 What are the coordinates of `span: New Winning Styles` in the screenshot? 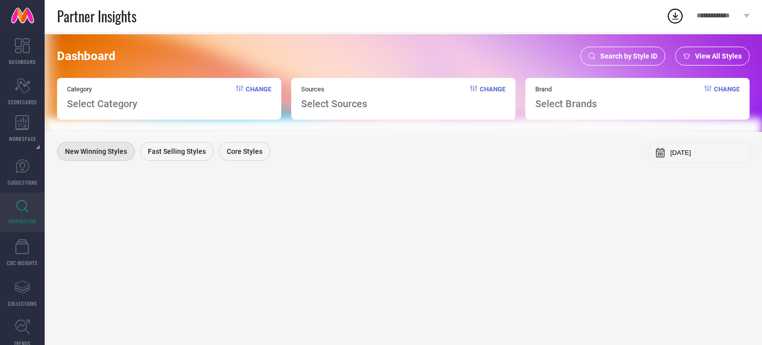 It's located at (96, 151).